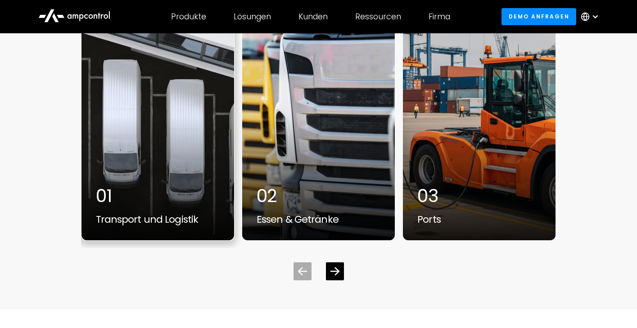 This screenshot has width=637, height=328. Describe the element at coordinates (252, 17) in the screenshot. I see `div: Lösungen` at that location.